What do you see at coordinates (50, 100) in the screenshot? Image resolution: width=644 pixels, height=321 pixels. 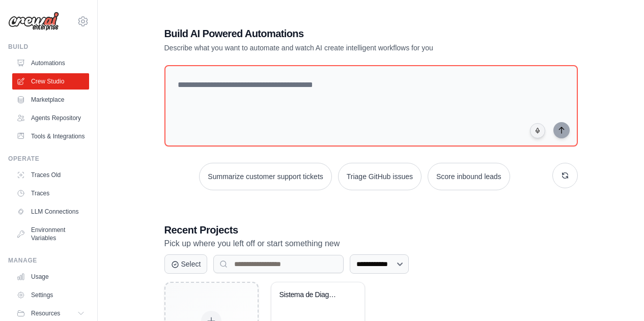 I see `a: Marketplace` at bounding box center [50, 100].